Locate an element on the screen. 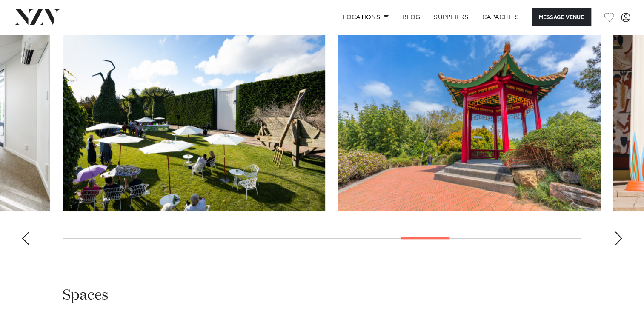  img: nzv-logo.png is located at coordinates (37, 17).